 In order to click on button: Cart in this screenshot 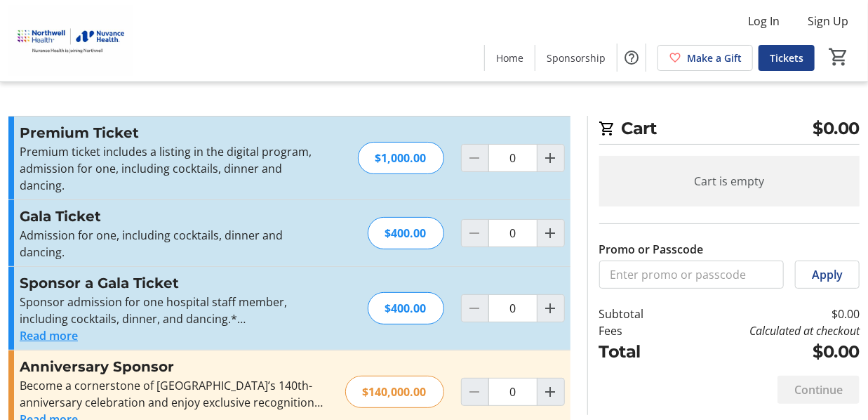, I will do `click(839, 57)`.